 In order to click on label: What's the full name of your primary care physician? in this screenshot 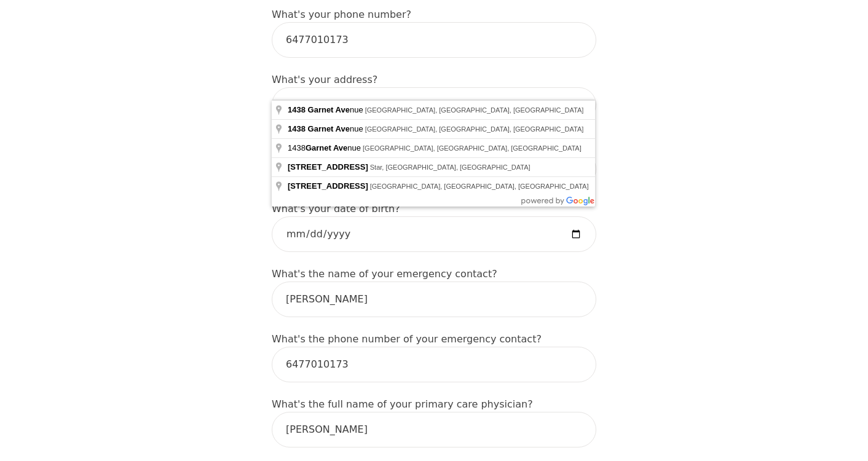, I will do `click(402, 404)`.